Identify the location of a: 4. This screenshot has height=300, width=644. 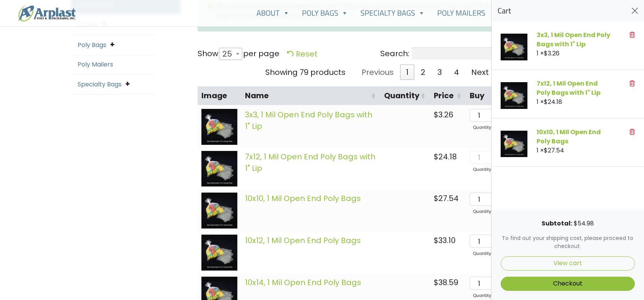
(456, 72).